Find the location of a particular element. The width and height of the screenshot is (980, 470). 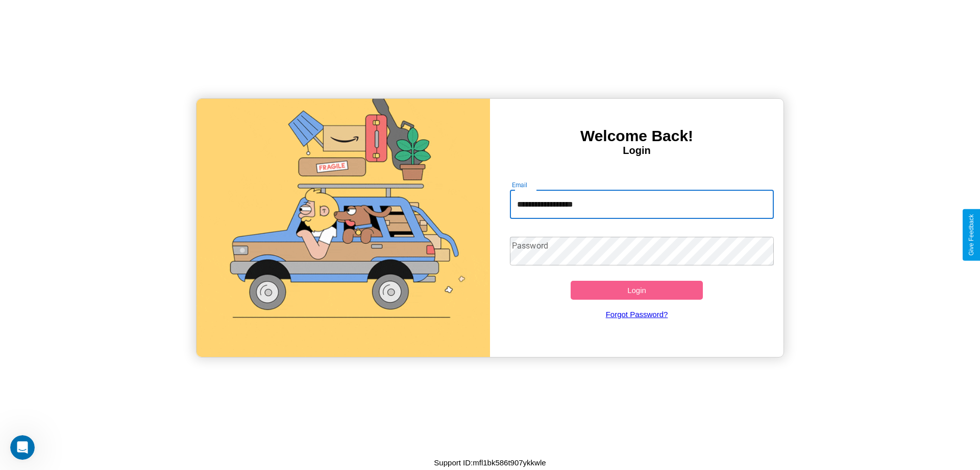

h4: Login is located at coordinates (636, 151).